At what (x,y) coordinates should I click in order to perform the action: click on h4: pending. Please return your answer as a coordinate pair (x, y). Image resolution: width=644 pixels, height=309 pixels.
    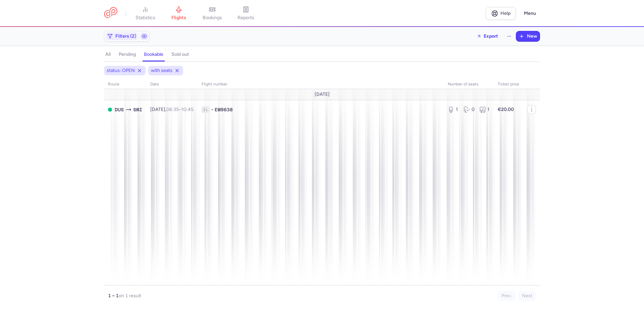
    Looking at the image, I should click on (127, 54).